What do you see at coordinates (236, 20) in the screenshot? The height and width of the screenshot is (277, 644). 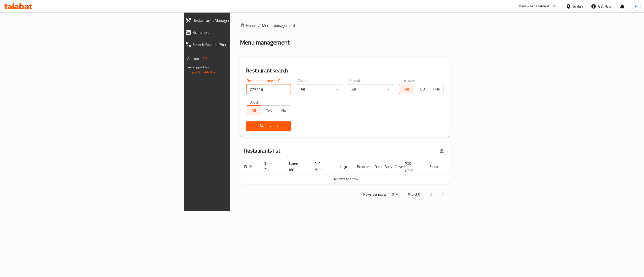 I see `a: Restaurants Management` at bounding box center [236, 20].